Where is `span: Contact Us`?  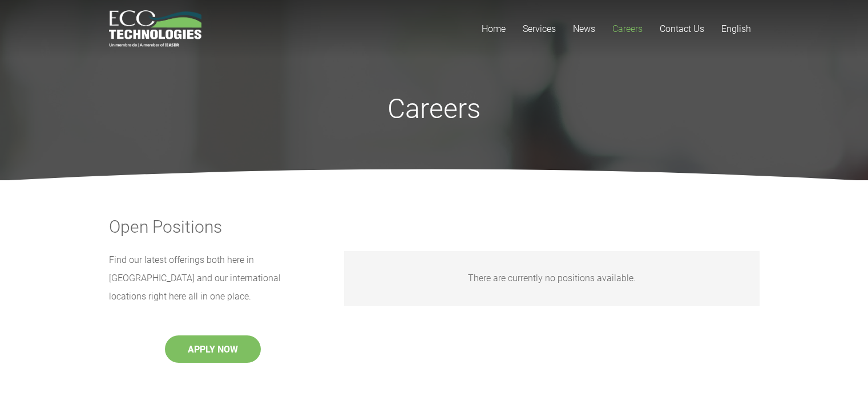 span: Contact Us is located at coordinates (682, 28).